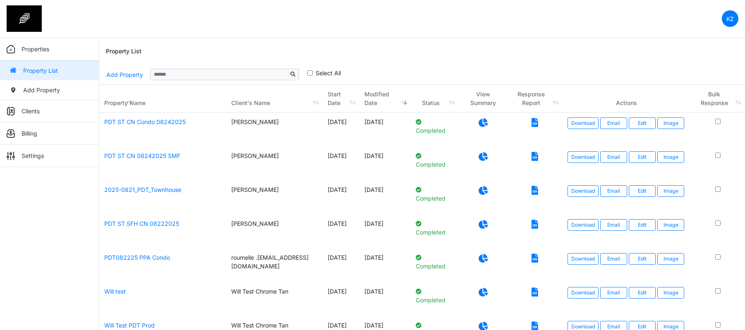 This screenshot has width=745, height=330. Describe the element at coordinates (718, 98) in the screenshot. I see `th: Bulk Response: activate to sort column ascending` at that location.